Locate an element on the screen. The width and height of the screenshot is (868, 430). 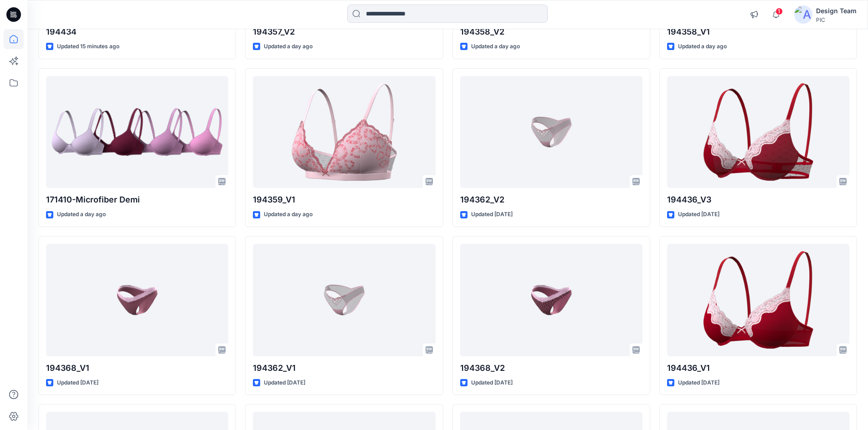
a: 194436_V1 is located at coordinates (758, 300).